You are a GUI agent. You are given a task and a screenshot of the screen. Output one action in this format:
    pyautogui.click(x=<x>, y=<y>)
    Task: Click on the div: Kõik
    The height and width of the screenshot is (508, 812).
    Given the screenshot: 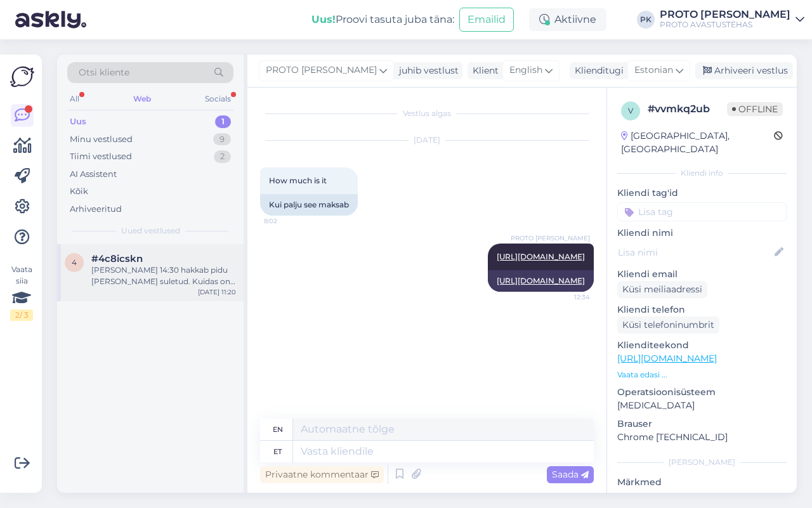 What is the action you would take?
    pyautogui.click(x=79, y=191)
    